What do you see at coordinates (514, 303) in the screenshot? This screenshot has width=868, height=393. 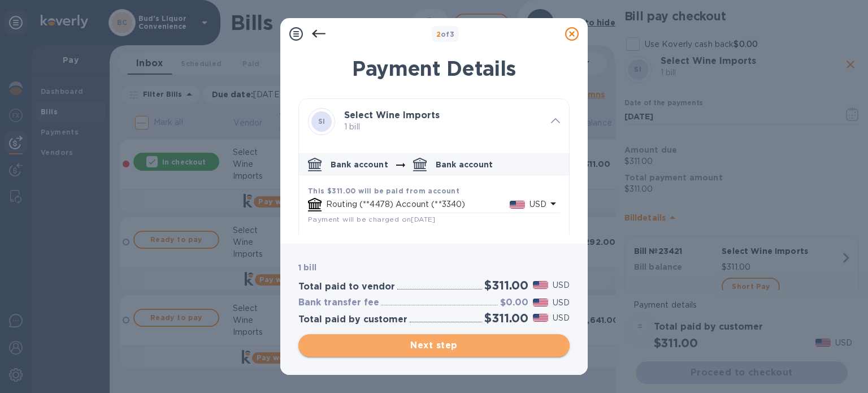 I see `h3: $0.00` at bounding box center [514, 303].